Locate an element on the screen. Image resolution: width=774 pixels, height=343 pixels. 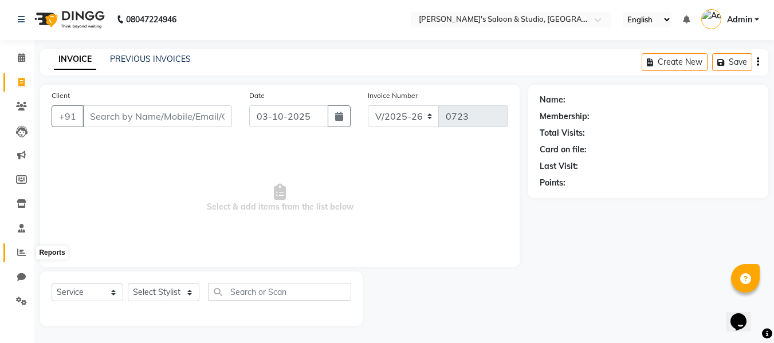
div: Points: is located at coordinates (552, 183).